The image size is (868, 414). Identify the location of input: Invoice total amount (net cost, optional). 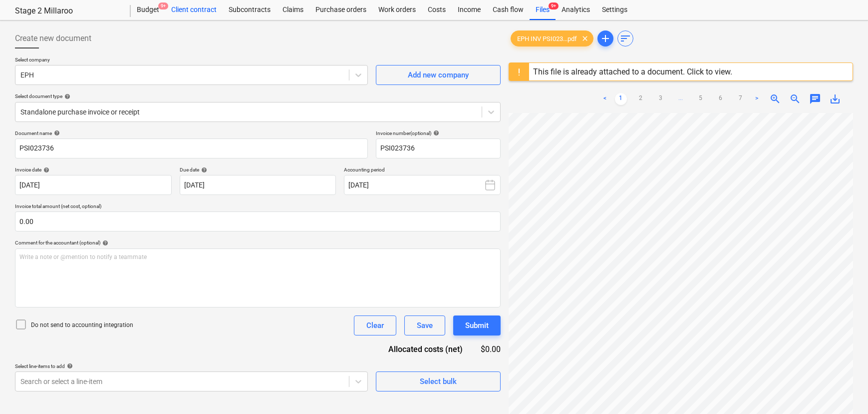
(257, 221).